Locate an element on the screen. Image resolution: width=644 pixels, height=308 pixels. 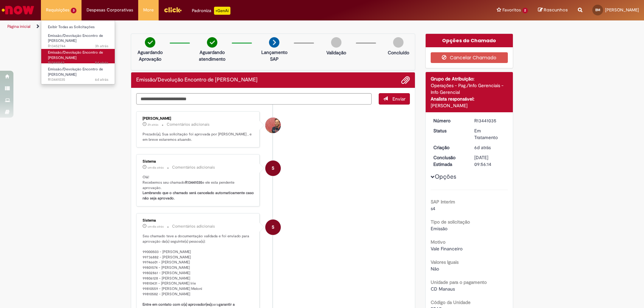
div: Em Tratamento is located at coordinates (490, 134).